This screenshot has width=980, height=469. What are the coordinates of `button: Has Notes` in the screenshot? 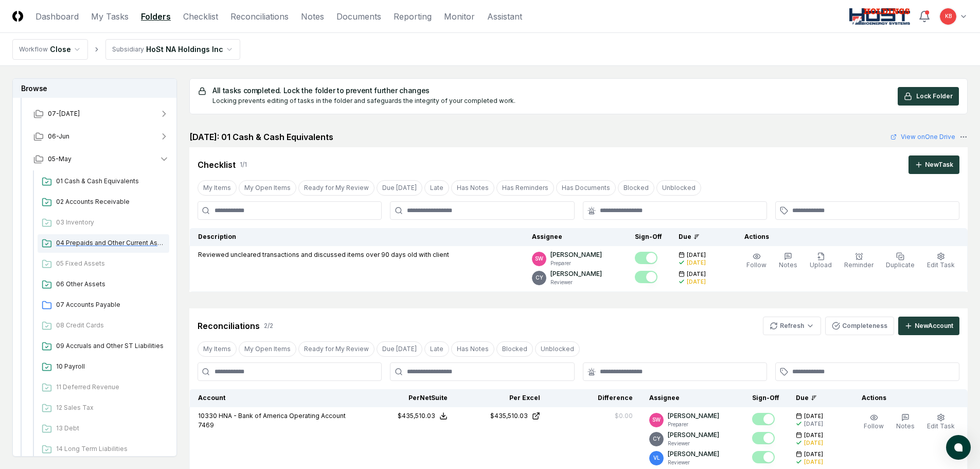 It's located at (473, 188).